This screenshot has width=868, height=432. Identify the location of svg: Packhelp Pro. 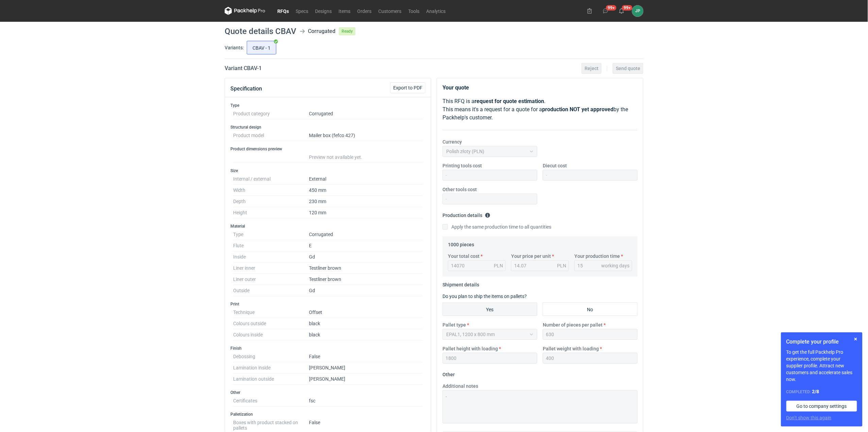
(245, 11).